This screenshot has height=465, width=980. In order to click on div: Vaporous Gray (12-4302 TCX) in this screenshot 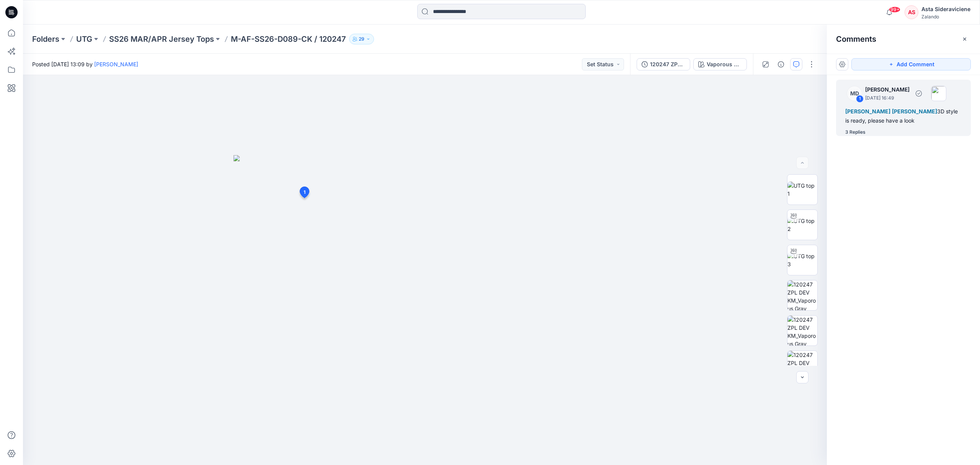, I will do `click(724, 64)`.